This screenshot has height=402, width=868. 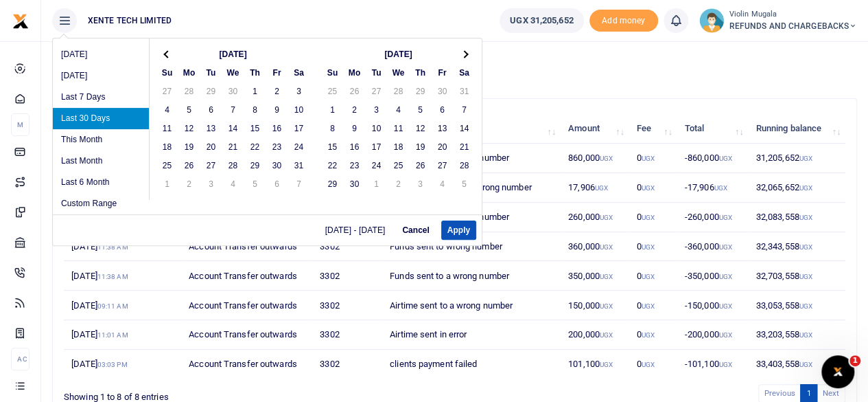 I want to click on td: 26, so click(x=189, y=165).